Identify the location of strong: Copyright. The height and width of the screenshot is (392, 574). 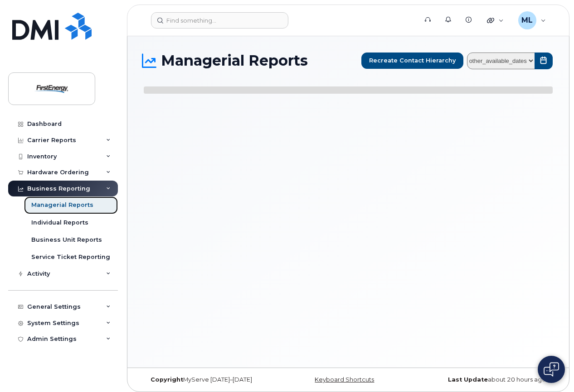
(167, 379).